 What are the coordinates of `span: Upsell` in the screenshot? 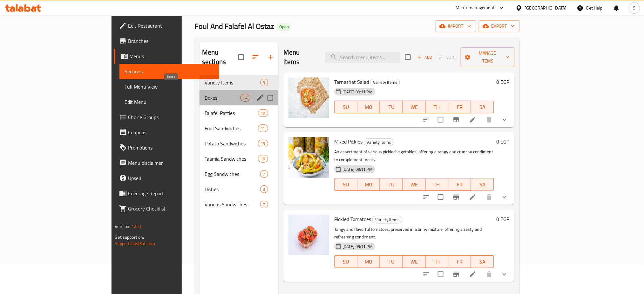 It's located at (171, 178).